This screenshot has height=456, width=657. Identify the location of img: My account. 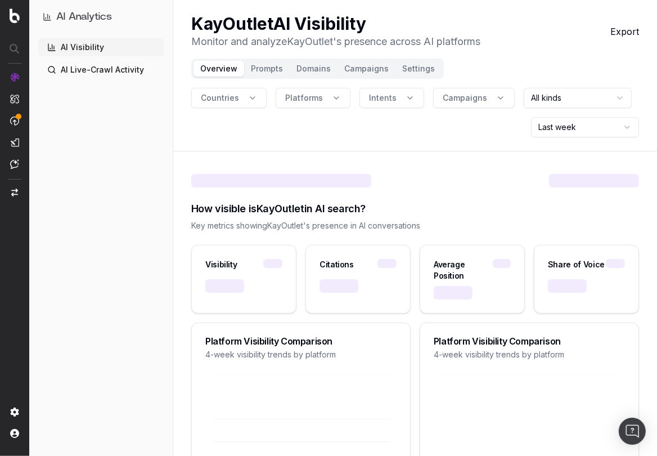
(15, 433).